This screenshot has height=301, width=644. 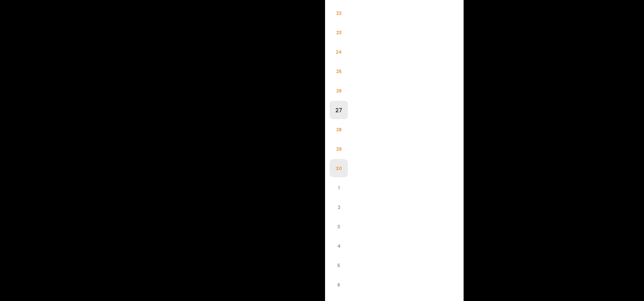 What do you see at coordinates (339, 207) in the screenshot?
I see `li: 2` at bounding box center [339, 207].